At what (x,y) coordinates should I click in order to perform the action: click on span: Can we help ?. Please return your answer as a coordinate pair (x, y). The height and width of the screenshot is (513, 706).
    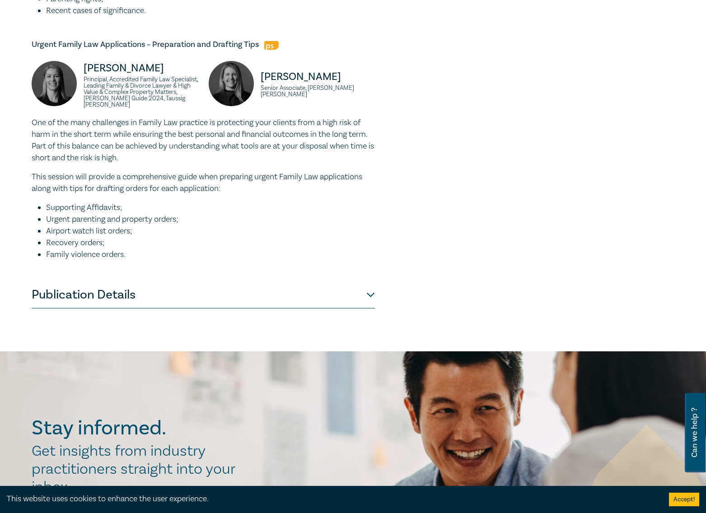
    Looking at the image, I should click on (694, 433).